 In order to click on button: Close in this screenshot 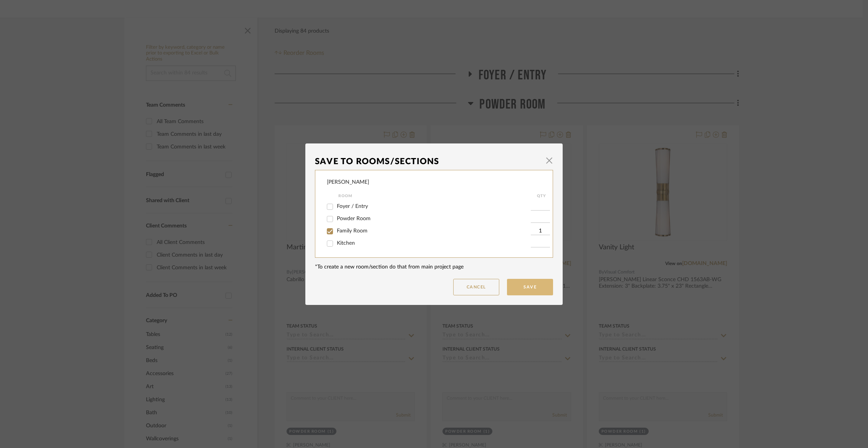, I will do `click(549, 161)`.